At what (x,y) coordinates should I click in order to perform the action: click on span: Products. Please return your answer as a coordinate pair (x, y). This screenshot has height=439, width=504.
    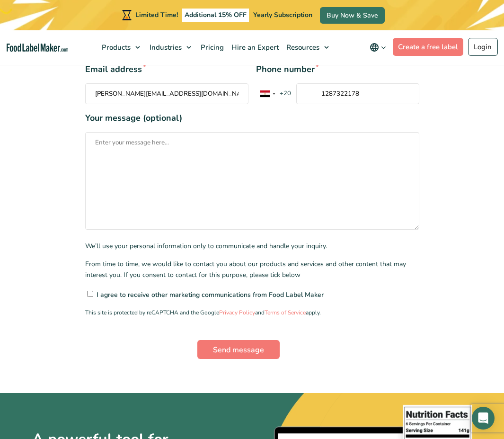
    Looking at the image, I should click on (115, 48).